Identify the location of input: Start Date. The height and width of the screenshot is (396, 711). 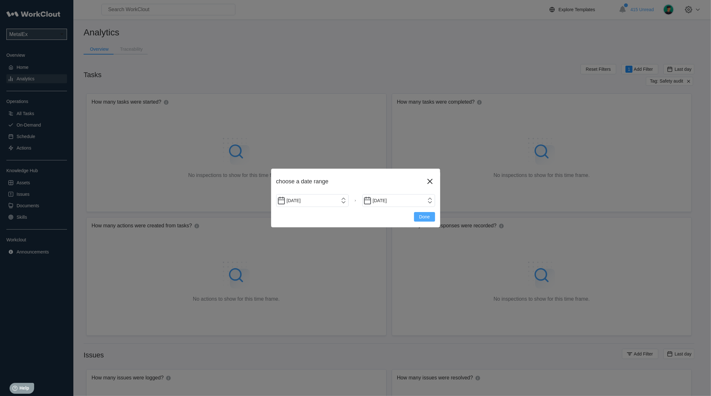
(312, 201).